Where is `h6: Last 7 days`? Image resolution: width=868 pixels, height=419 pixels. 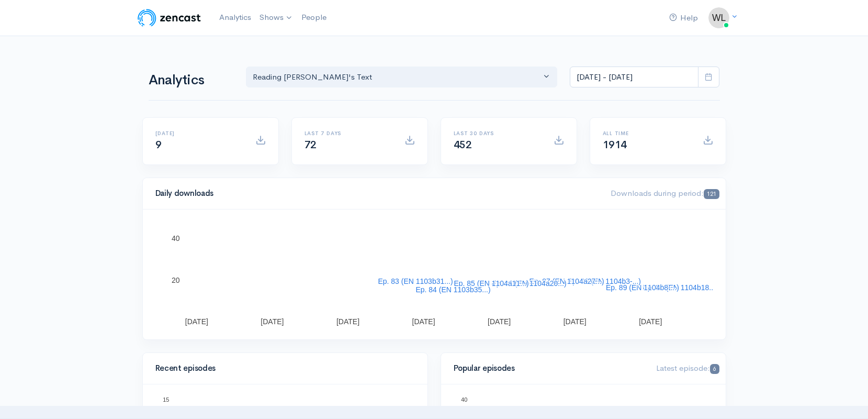
h6: Last 7 days is located at coordinates (348, 133).